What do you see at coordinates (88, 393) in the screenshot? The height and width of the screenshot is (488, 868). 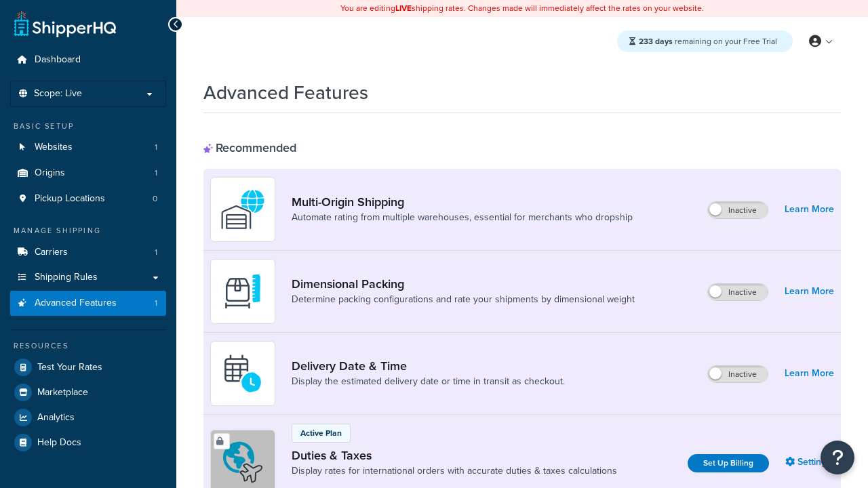 I see `li: Marketplace` at bounding box center [88, 393].